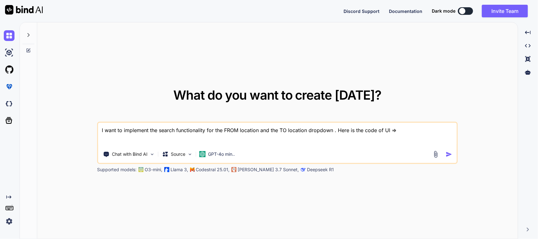 The image size is (538, 239). What do you see at coordinates (141, 170) in the screenshot?
I see `img: GPT-4` at bounding box center [141, 170].